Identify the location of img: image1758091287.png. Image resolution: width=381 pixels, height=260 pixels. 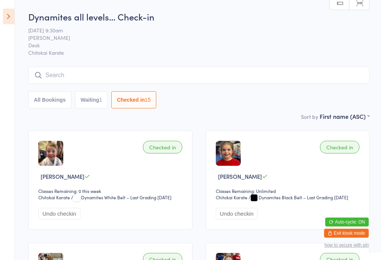
(51, 153).